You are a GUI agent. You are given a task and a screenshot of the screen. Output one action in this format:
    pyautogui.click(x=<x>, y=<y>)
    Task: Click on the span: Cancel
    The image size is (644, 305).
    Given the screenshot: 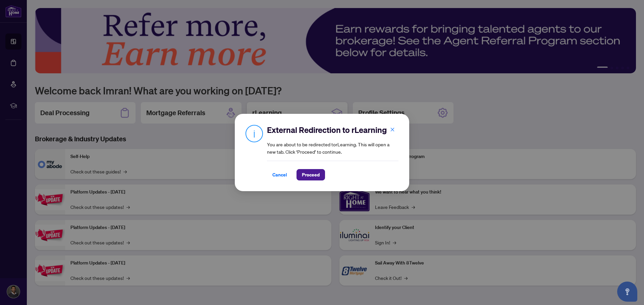 What is the action you would take?
    pyautogui.click(x=280, y=175)
    